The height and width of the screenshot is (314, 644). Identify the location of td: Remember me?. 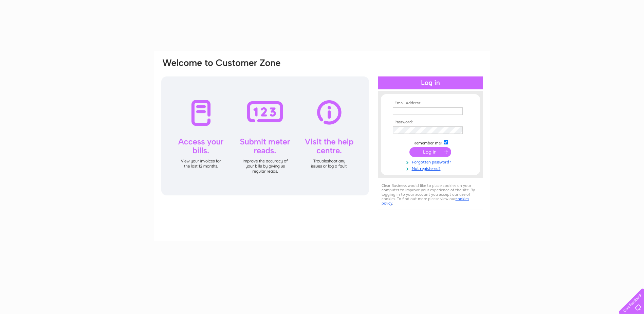
(430, 142).